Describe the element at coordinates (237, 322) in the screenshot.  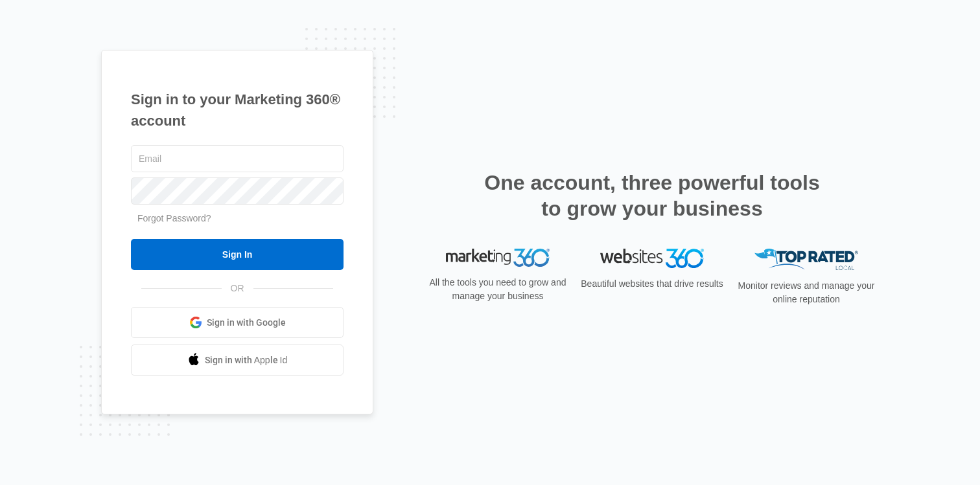
I see `a: Sign in with Google` at that location.